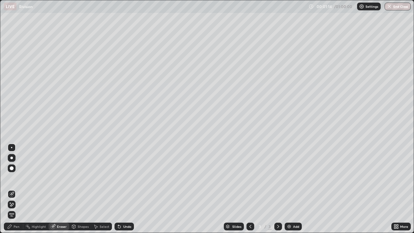  Describe the element at coordinates (10, 6) in the screenshot. I see `p: LIVE` at that location.